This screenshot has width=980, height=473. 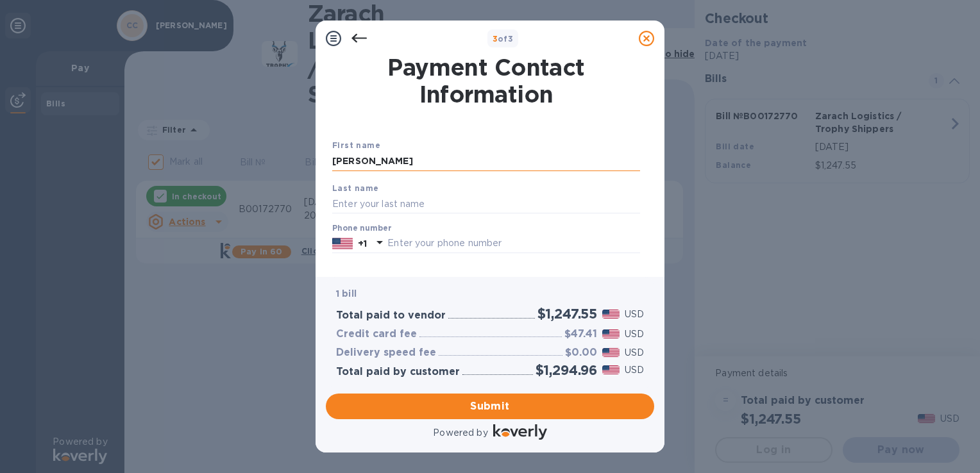 I want to click on h3: $0.00, so click(x=581, y=353).